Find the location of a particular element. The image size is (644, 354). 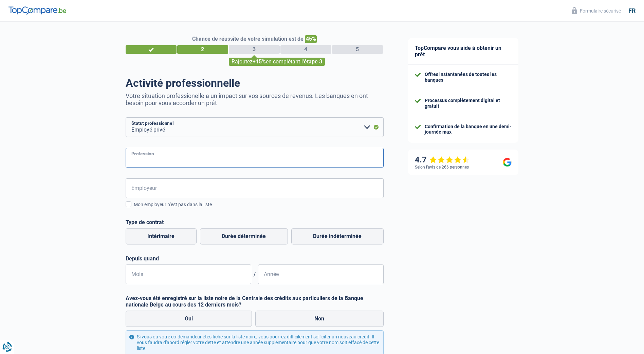

div: Confirmation de la banque en une demi-journée max is located at coordinates (468, 130).